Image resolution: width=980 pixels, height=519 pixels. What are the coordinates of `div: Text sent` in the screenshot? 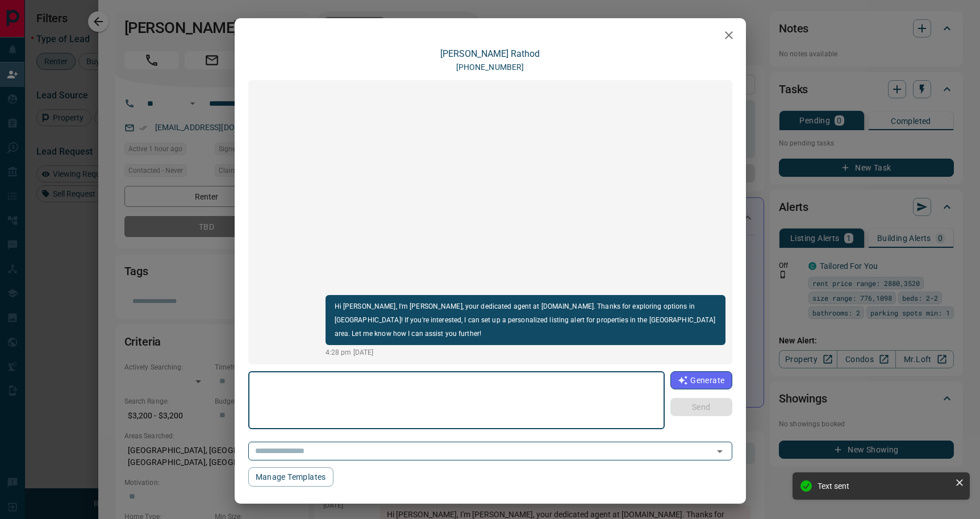 It's located at (884, 486).